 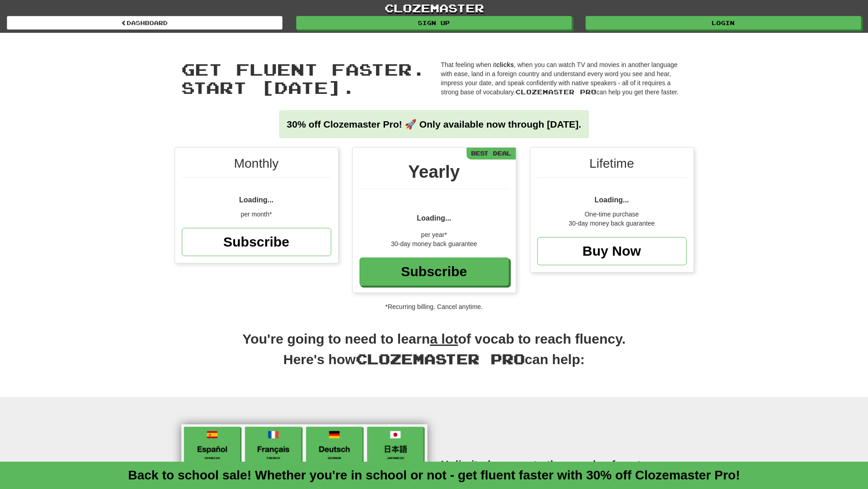 What do you see at coordinates (256, 214) in the screenshot?
I see `div: per month*` at bounding box center [256, 214].